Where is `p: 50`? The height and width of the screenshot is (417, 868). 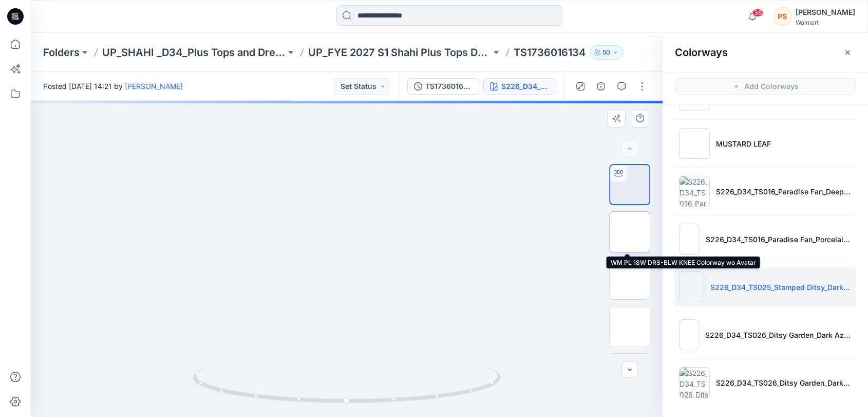 p: 50 is located at coordinates (606, 52).